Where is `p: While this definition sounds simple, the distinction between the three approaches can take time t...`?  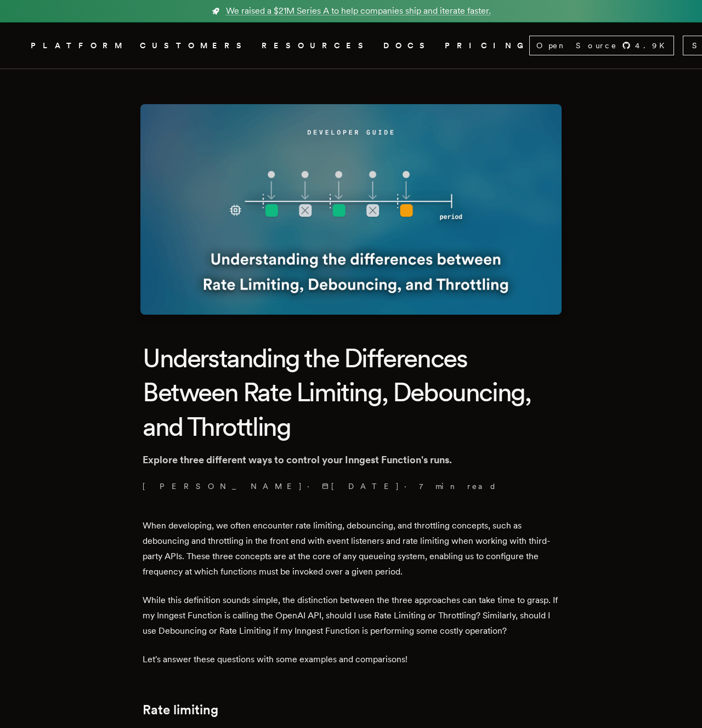 p: While this definition sounds simple, the distinction between the three approaches can take time t... is located at coordinates (351, 616).